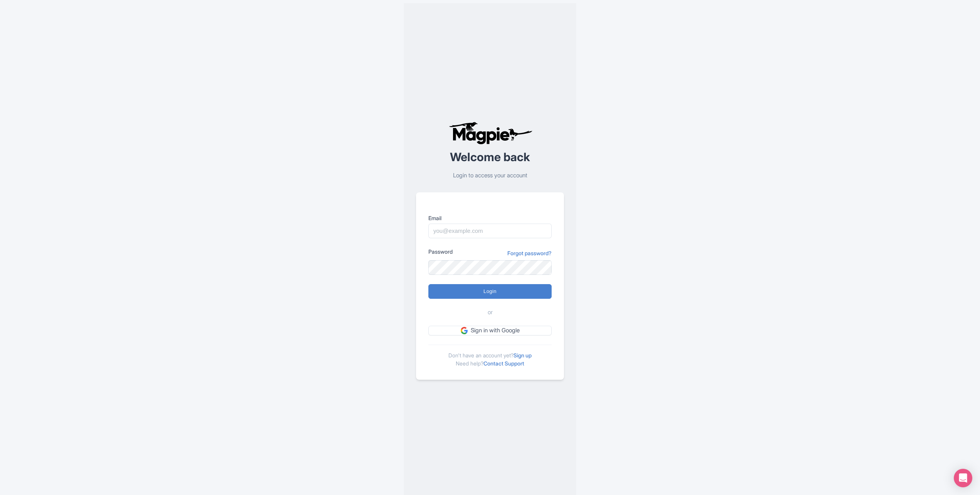 The width and height of the screenshot is (980, 495). What do you see at coordinates (490, 218) in the screenshot?
I see `label: Email` at bounding box center [490, 218].